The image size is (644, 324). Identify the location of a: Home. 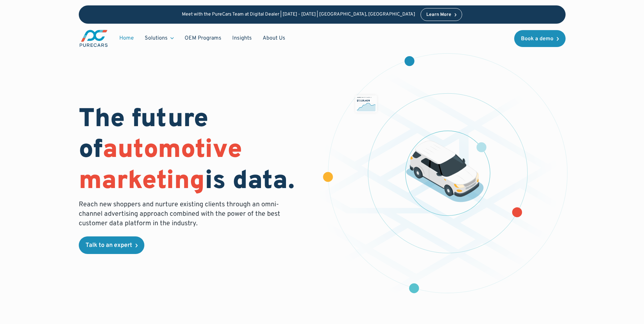
(127, 38).